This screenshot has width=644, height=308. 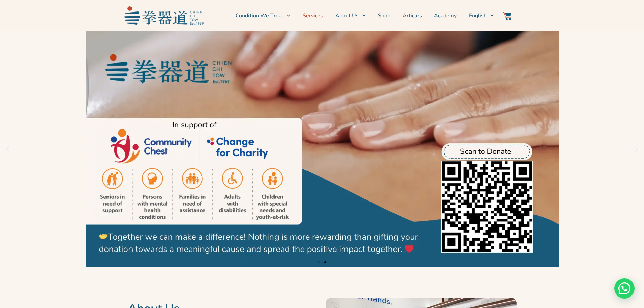 What do you see at coordinates (445, 16) in the screenshot?
I see `a: Academy` at bounding box center [445, 16].